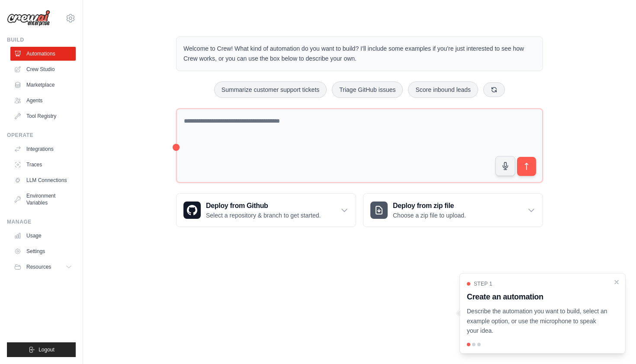  What do you see at coordinates (41, 135) in the screenshot?
I see `div: Operate` at bounding box center [41, 135].